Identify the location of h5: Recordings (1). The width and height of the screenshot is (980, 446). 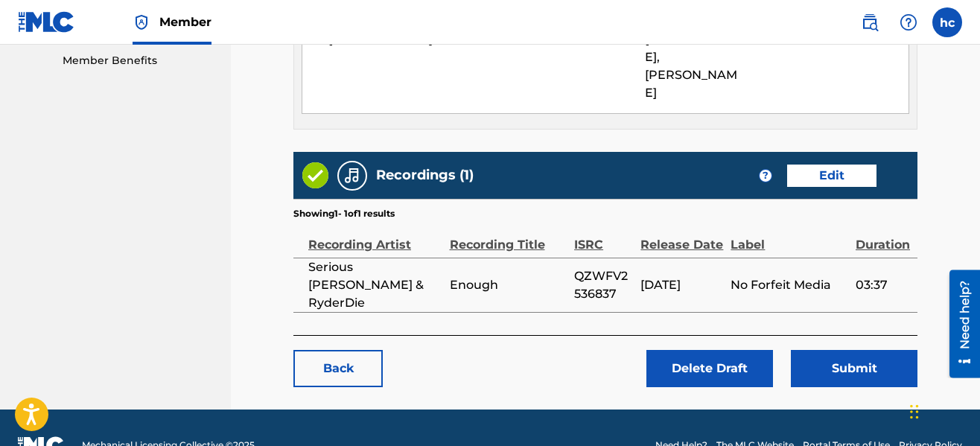
(424, 175).